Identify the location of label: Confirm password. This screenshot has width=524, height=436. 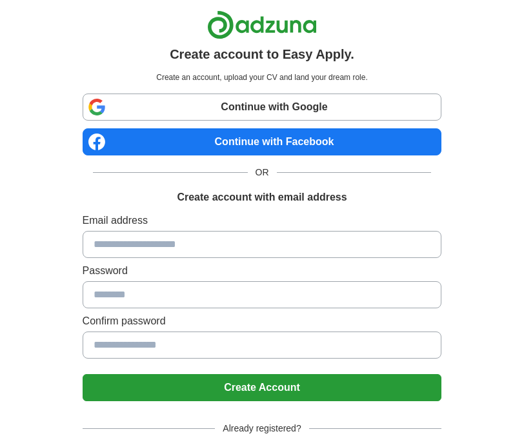
(262, 321).